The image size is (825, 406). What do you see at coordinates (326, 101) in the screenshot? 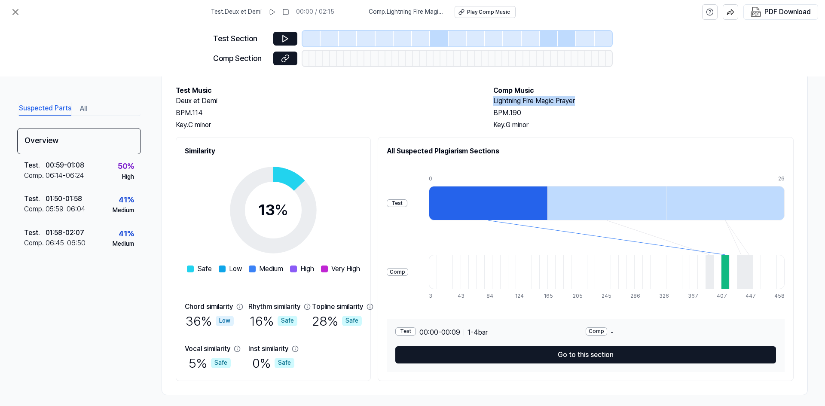
I see `h2: Deux et Demi` at bounding box center [326, 101].